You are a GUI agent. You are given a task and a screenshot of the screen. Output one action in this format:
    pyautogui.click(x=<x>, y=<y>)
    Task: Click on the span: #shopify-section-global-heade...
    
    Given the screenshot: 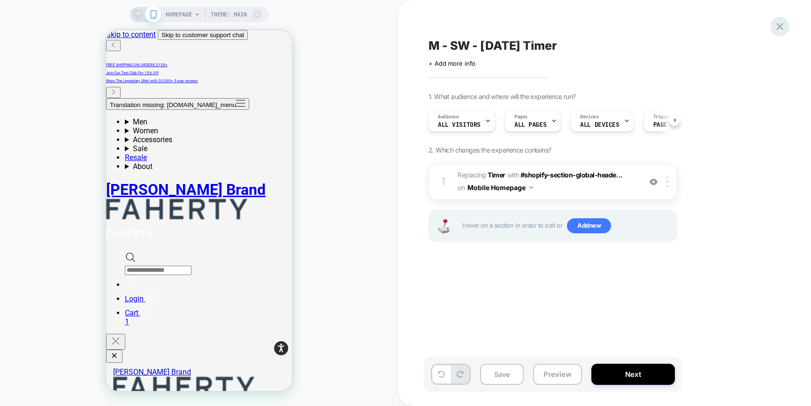 What is the action you would take?
    pyautogui.click(x=571, y=175)
    